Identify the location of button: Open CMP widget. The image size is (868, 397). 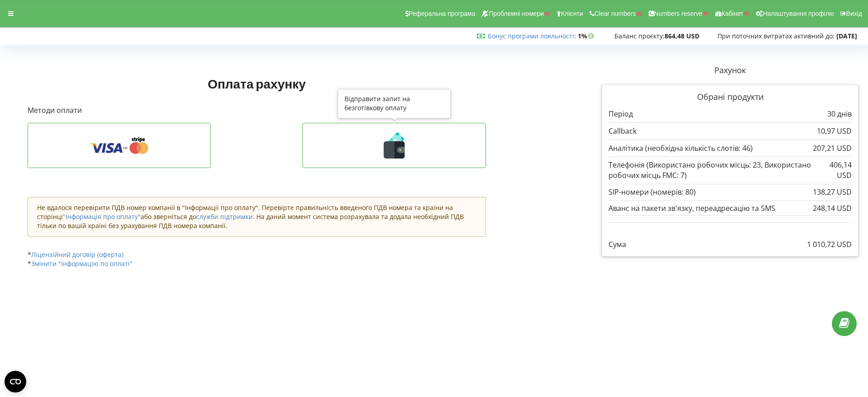
(16, 382).